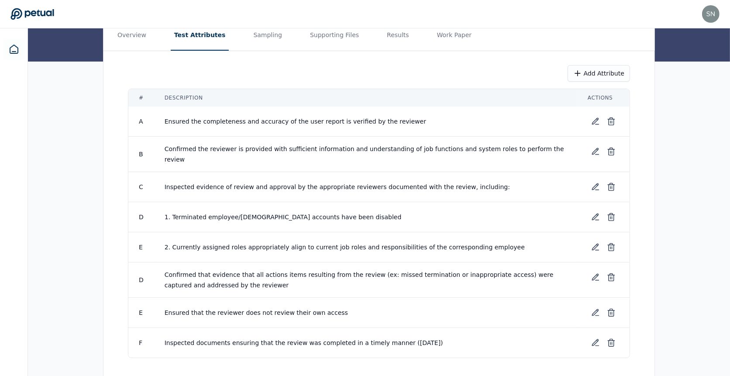 The height and width of the screenshot is (376, 730). Describe the element at coordinates (599, 73) in the screenshot. I see `button: Add Attribute` at that location.